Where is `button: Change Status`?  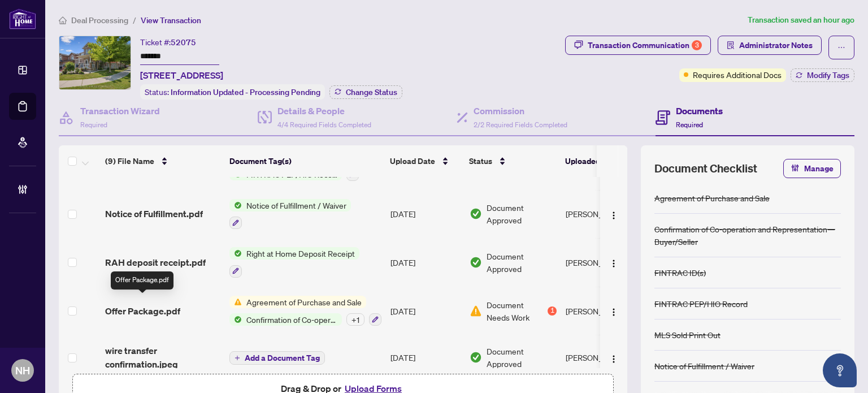
button: Change Status is located at coordinates (365, 92).